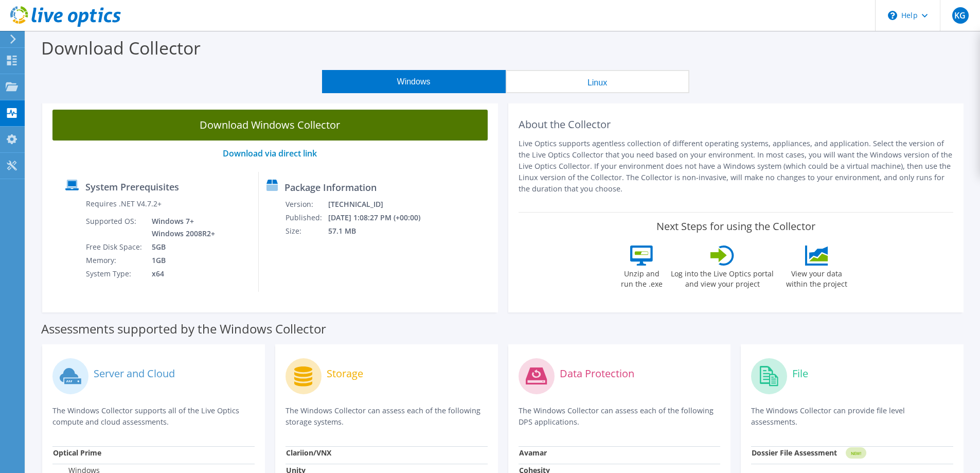 This screenshot has height=473, width=980. I want to click on td: Free Disk Space:, so click(114, 247).